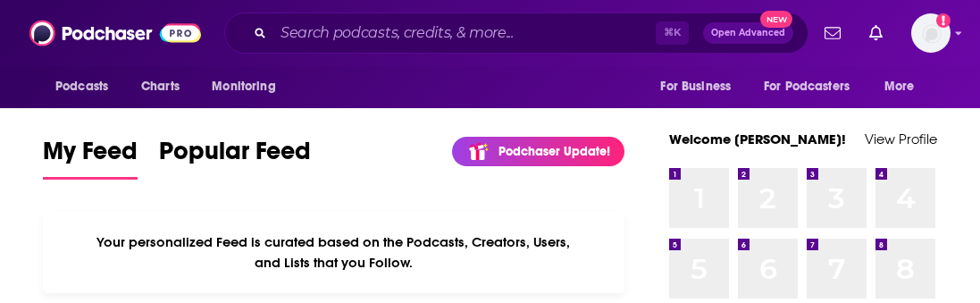 The image size is (980, 303). I want to click on a: View Profile, so click(900, 139).